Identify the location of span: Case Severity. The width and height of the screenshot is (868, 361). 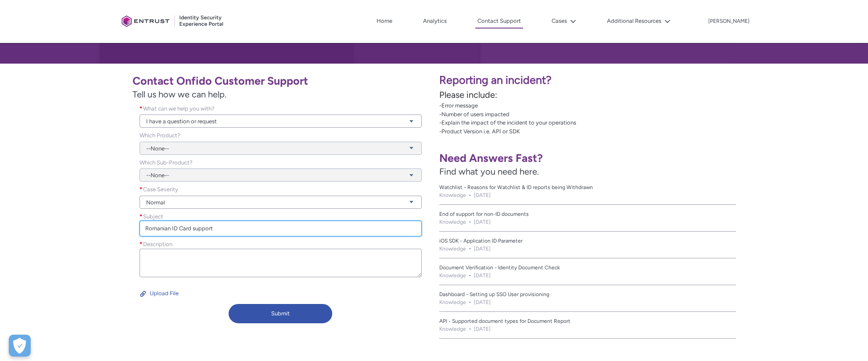
(161, 189).